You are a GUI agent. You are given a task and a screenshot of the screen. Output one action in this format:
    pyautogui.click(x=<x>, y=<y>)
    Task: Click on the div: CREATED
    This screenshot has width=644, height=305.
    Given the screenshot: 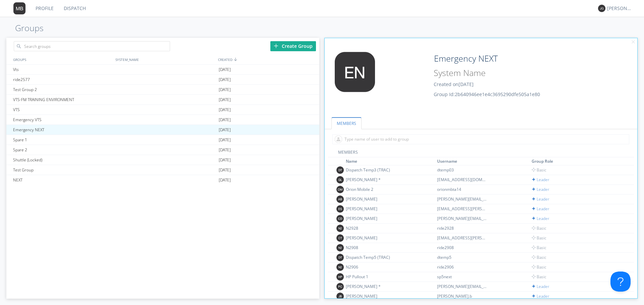 What is the action you would take?
    pyautogui.click(x=268, y=59)
    